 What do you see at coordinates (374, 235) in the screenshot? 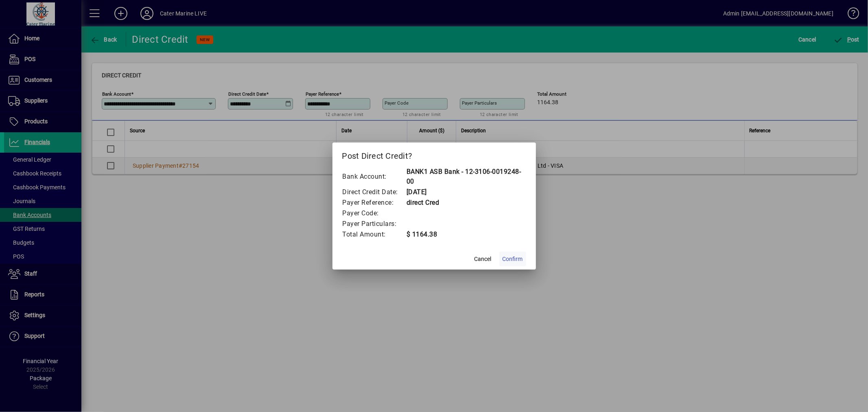
I see `td: Total Amount:` at bounding box center [374, 235].